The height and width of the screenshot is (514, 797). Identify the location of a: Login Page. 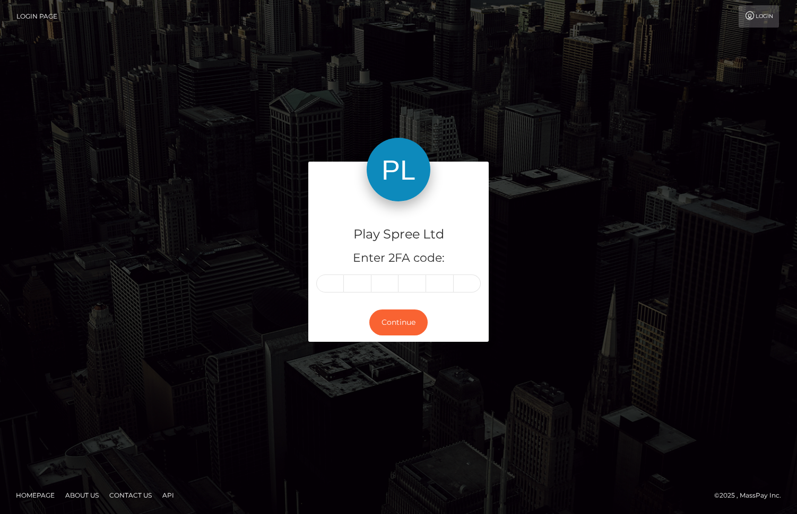
(37, 16).